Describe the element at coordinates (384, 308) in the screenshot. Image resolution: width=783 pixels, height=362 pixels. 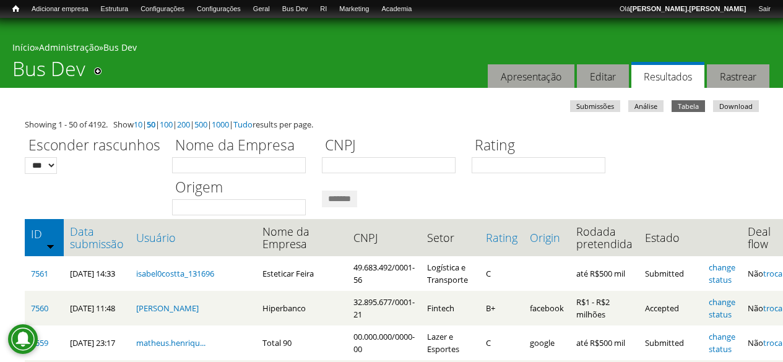
I see `td: 32.895.677/0001-21` at that location.